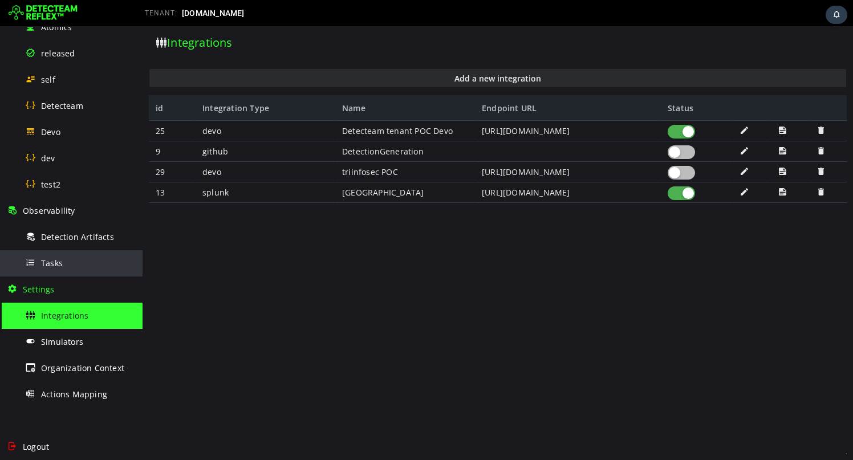 This screenshot has height=460, width=853. What do you see at coordinates (262, 105) in the screenshot?
I see `div: Detecteam tenant POC Devo` at bounding box center [262, 105].